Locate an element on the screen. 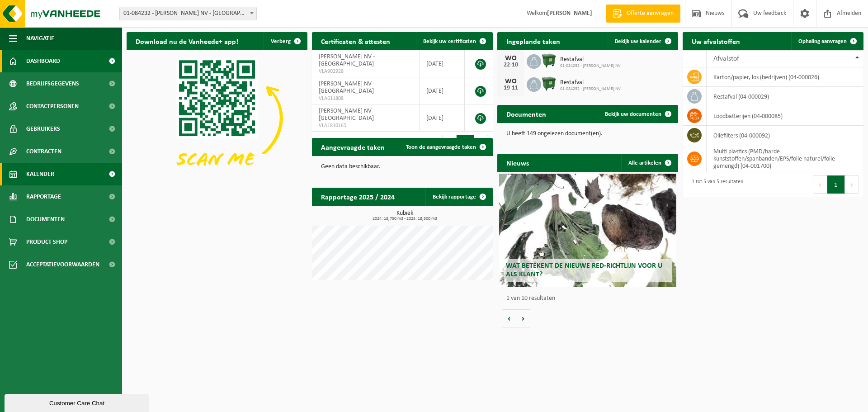  td: karton/papier, los (bedrijven) (04-000026) is located at coordinates (785, 77).